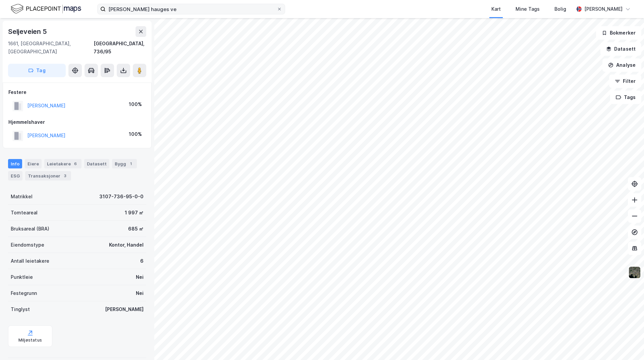 The image size is (644, 360). I want to click on button: Tags, so click(626, 97).